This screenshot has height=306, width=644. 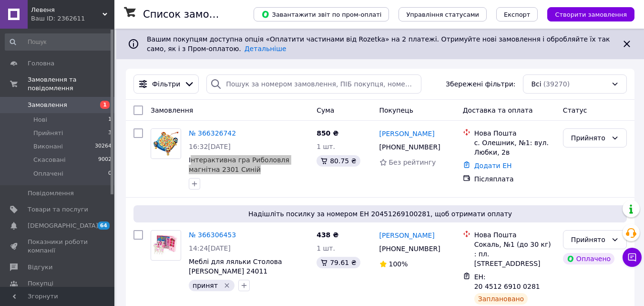 I want to click on span: 9002, so click(x=105, y=160).